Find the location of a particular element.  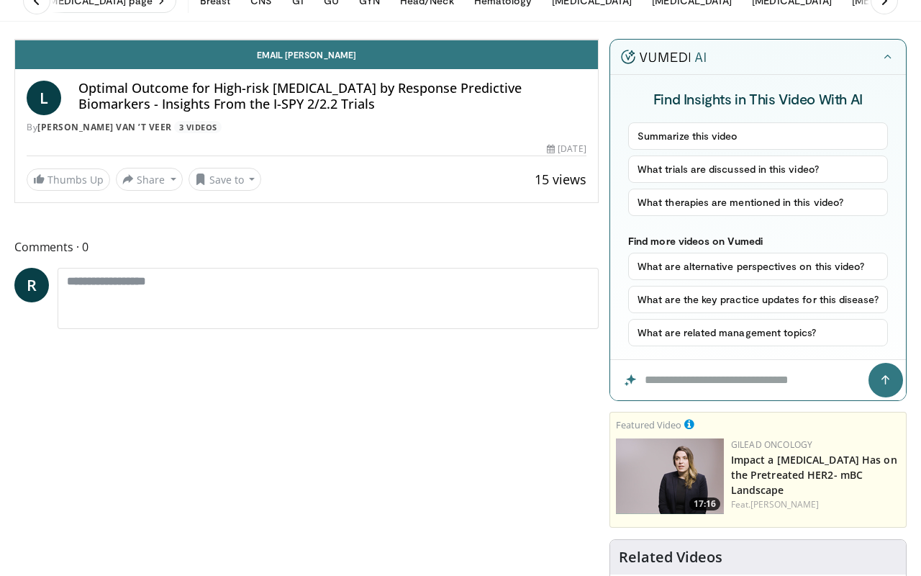

div: By is located at coordinates (307, 127).